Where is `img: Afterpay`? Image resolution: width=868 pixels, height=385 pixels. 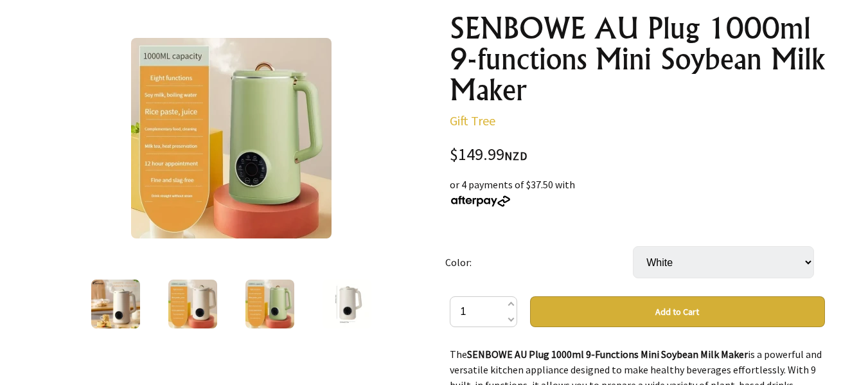
img: Afterpay is located at coordinates (481, 201).